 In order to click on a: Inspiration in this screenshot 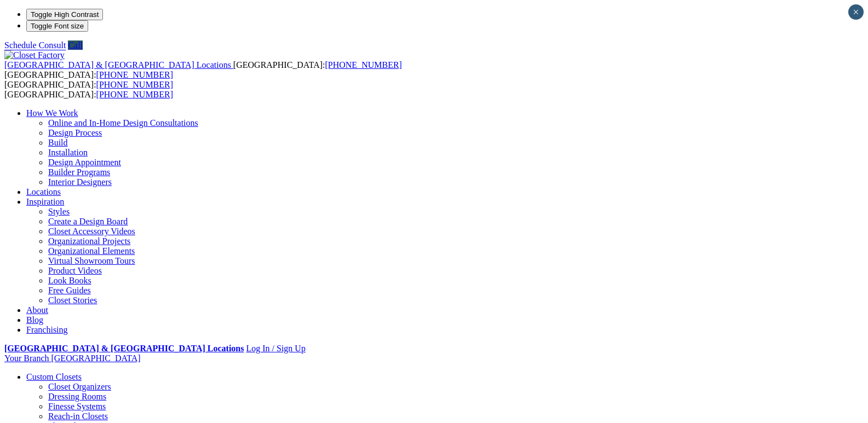, I will do `click(45, 202)`.